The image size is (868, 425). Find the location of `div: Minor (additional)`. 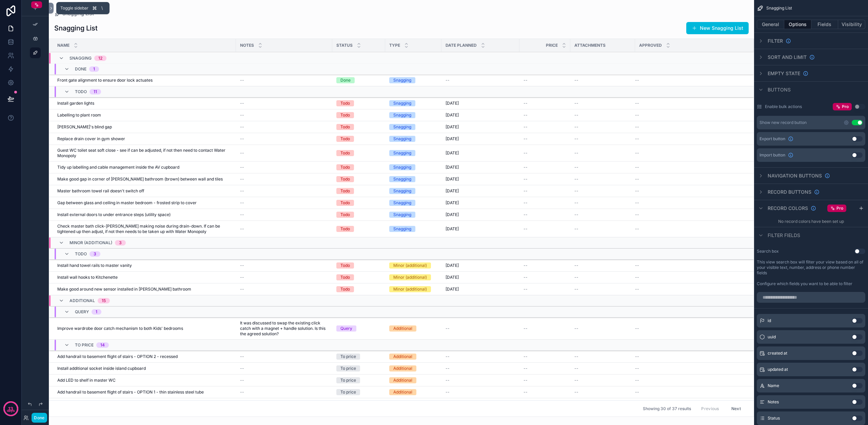

div: Minor (additional) is located at coordinates (410, 278).